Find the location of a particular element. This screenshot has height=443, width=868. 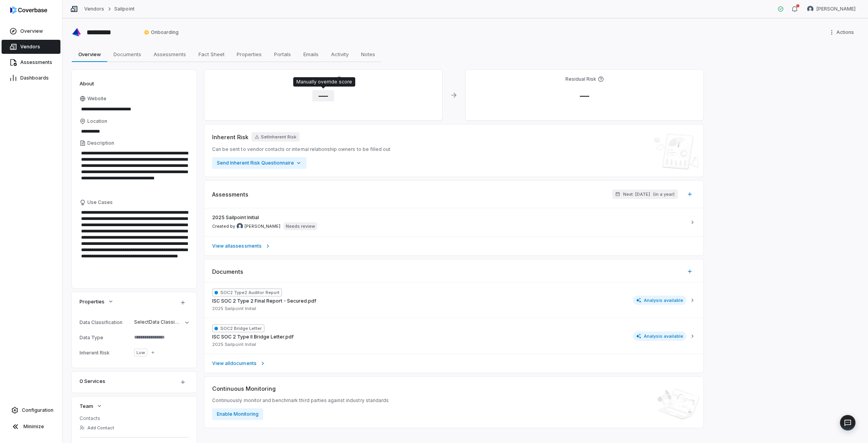

span: Description is located at coordinates (101, 143).